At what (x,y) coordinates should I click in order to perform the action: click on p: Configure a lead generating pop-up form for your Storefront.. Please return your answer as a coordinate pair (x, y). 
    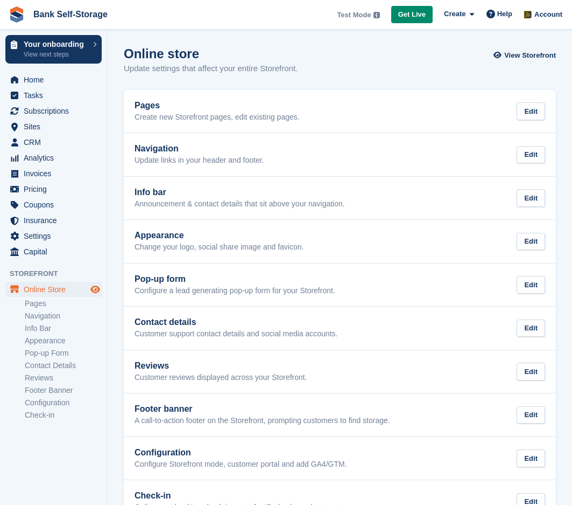
    Looking at the image, I should click on (235, 291).